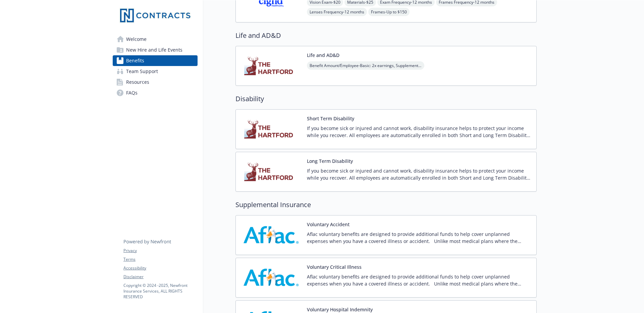 This screenshot has width=644, height=313. I want to click on a: Benefits, so click(155, 61).